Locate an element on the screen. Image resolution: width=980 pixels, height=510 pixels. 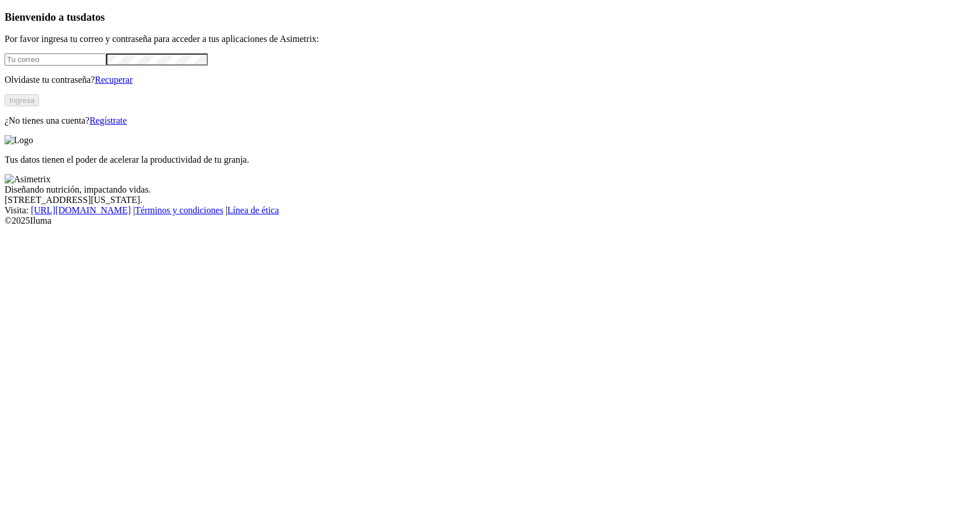
div: Visita : | | is located at coordinates (490, 211).